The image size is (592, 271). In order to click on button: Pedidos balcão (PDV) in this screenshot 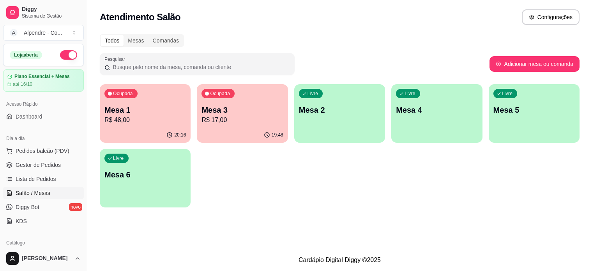, I will do `click(43, 151)`.